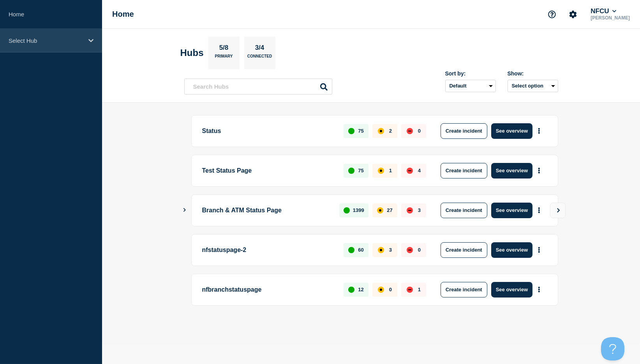 This screenshot has height=364, width=640. What do you see at coordinates (471, 86) in the screenshot?
I see `select: Sort by` at bounding box center [471, 86].